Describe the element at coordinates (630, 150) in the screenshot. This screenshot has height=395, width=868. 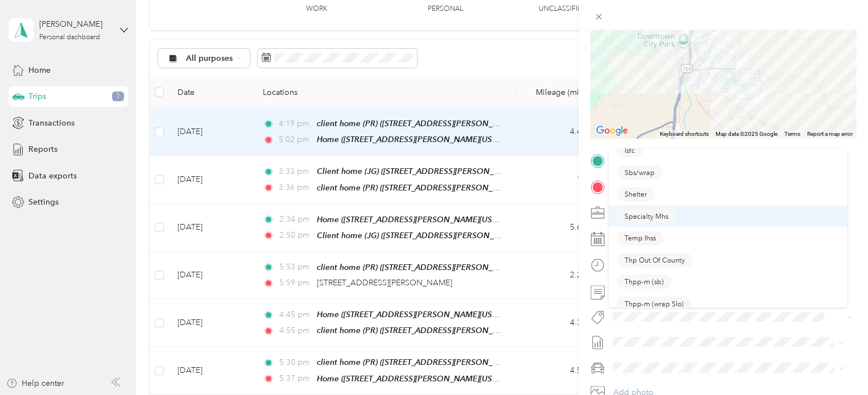
I see `button: Isfc` at that location.